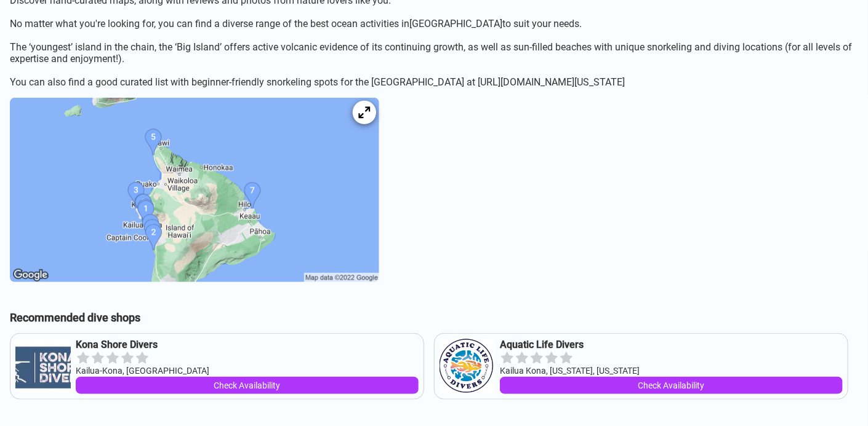 The height and width of the screenshot is (426, 868). I want to click on img: Aquatic Life Divers, so click(467, 367).